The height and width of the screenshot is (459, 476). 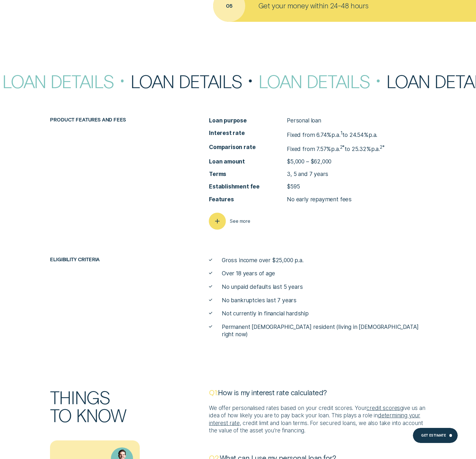 What do you see at coordinates (259, 300) in the screenshot?
I see `span: No bankruptcies last 7 years` at bounding box center [259, 300].